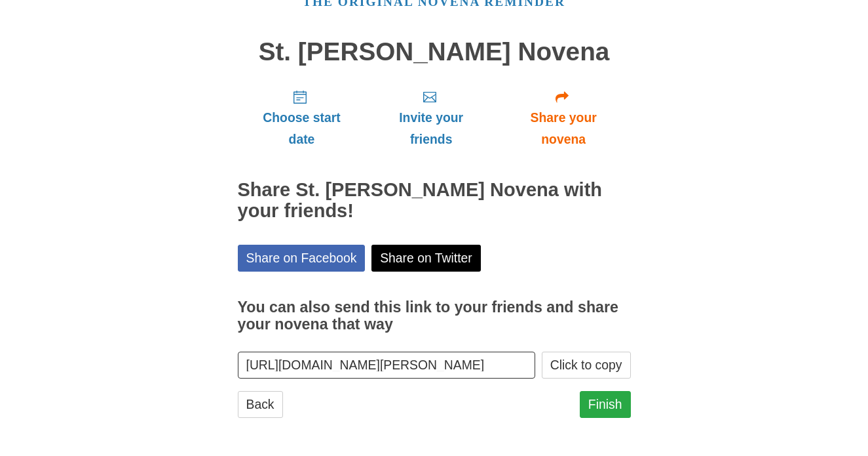 Image resolution: width=868 pixels, height=456 pixels. What do you see at coordinates (564, 128) in the screenshot?
I see `span: Share your novena` at bounding box center [564, 128].